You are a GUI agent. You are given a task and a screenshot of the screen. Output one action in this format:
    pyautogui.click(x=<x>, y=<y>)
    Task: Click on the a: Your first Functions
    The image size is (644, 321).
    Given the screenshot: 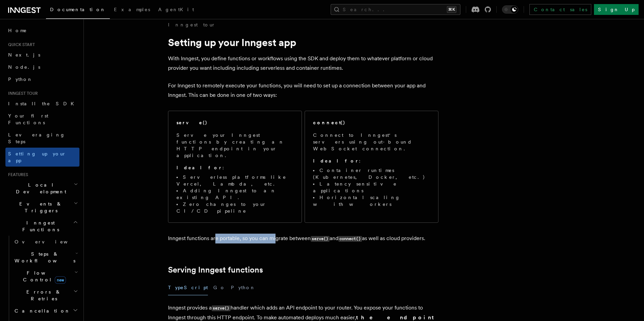 What is the action you would take?
    pyautogui.click(x=42, y=119)
    